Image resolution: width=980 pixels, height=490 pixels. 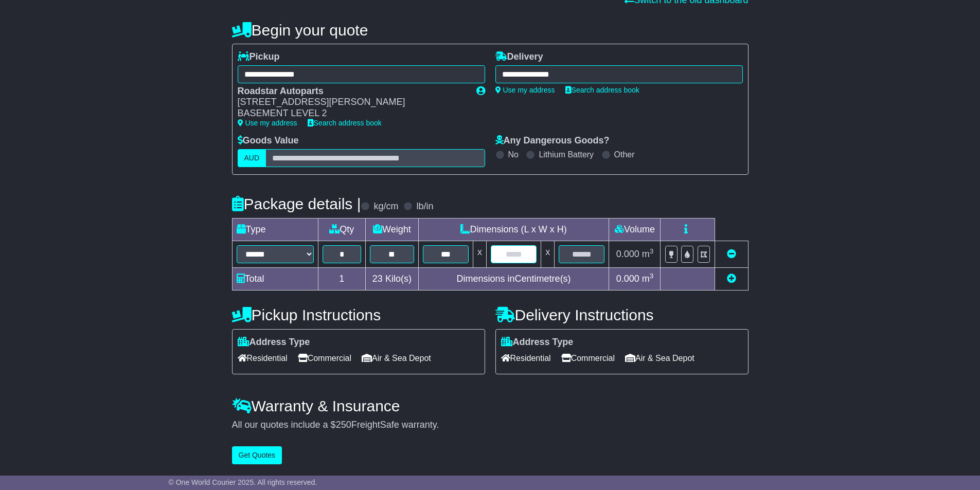 What do you see at coordinates (490, 30) in the screenshot?
I see `h4: Begin your quote` at bounding box center [490, 30].